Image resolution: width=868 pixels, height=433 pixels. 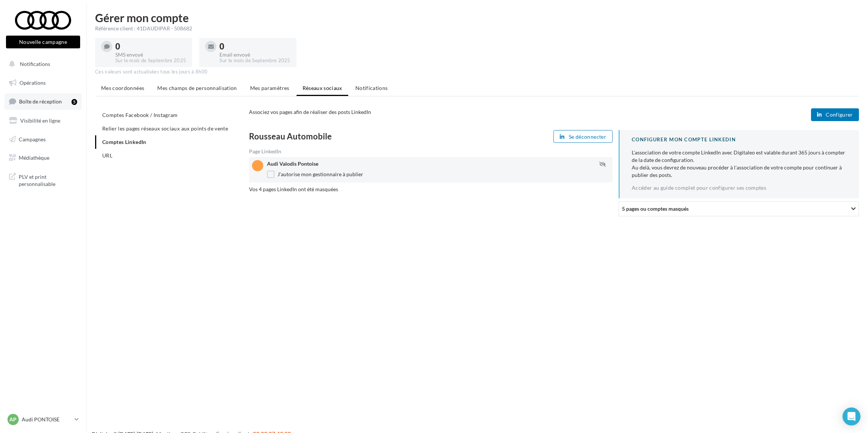 What do you see at coordinates (583, 136) in the screenshot?
I see `button: Se déconnecter` at bounding box center [583, 136].